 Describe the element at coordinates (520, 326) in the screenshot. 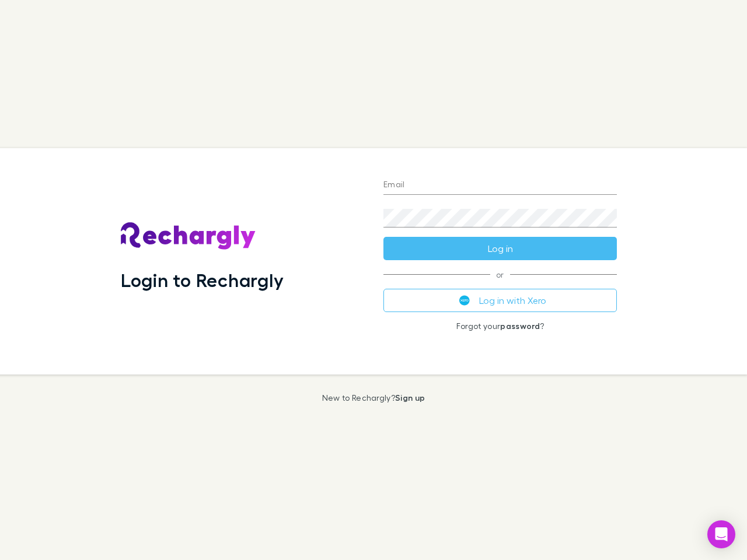

I see `a: password` at that location.